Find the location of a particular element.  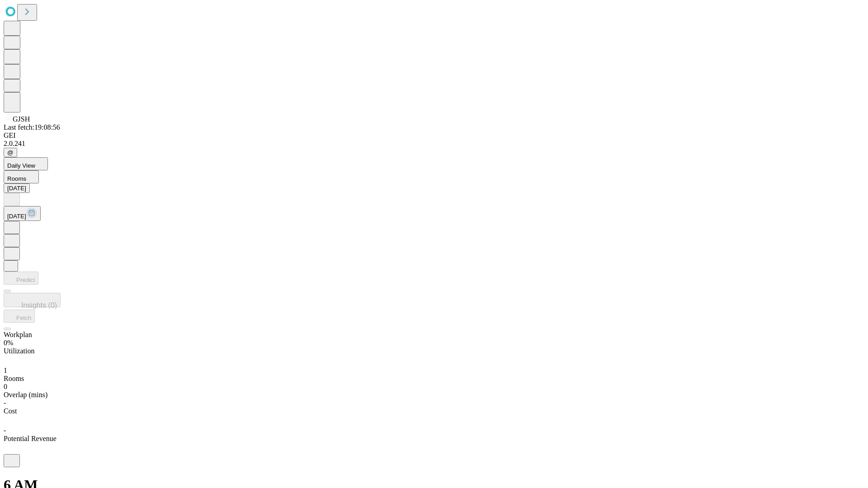

div: 2.0.241 is located at coordinates (434, 143).